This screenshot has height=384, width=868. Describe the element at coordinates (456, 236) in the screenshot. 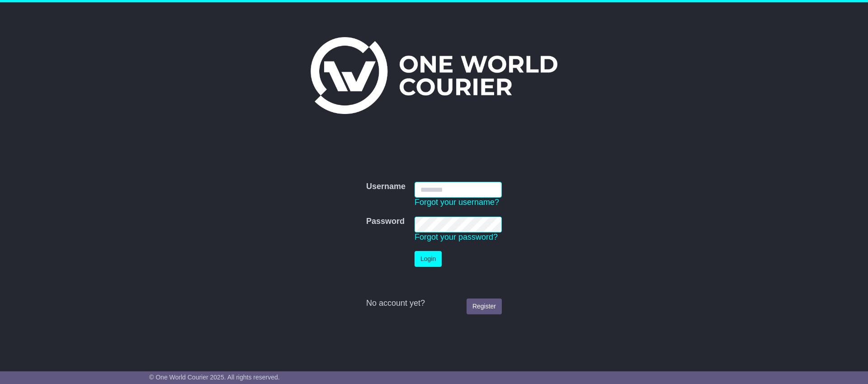

I see `a: Forgot your password?` at that location.